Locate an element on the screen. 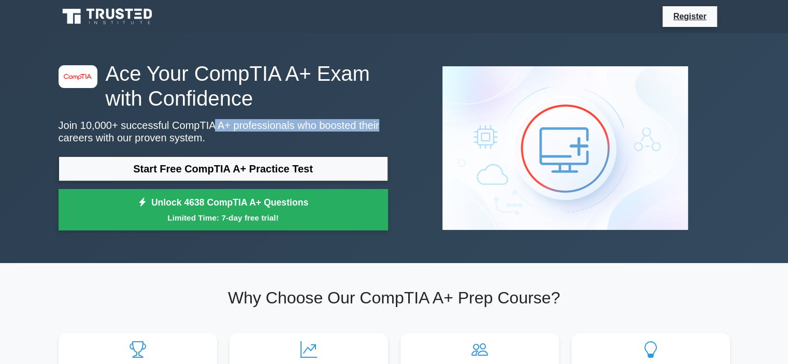  a: Unlock 4638 CompTIA A+ QuestionsLimited Time: 7-day free trial! is located at coordinates (223, 210).